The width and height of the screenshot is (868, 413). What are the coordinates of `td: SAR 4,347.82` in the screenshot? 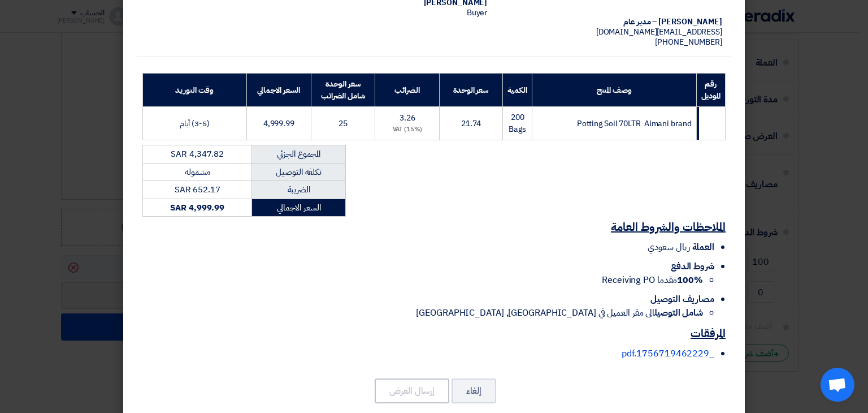 It's located at (197, 155).